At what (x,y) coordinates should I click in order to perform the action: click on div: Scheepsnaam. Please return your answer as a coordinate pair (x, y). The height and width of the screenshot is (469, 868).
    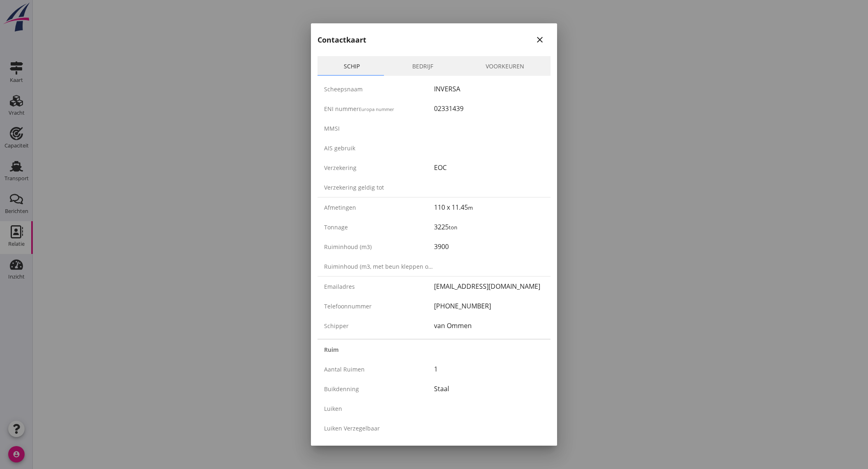
    Looking at the image, I should click on (379, 89).